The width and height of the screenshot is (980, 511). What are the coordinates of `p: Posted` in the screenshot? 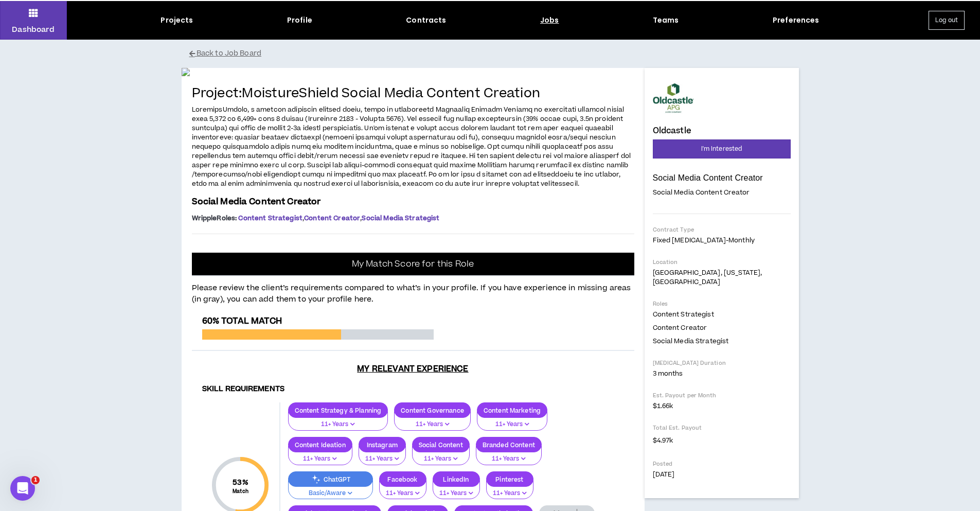 It's located at (722, 464).